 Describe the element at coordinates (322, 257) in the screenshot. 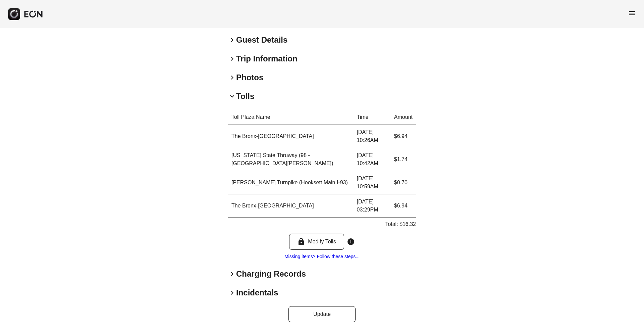

I see `a: Missing items? Follow these steps...` at that location.